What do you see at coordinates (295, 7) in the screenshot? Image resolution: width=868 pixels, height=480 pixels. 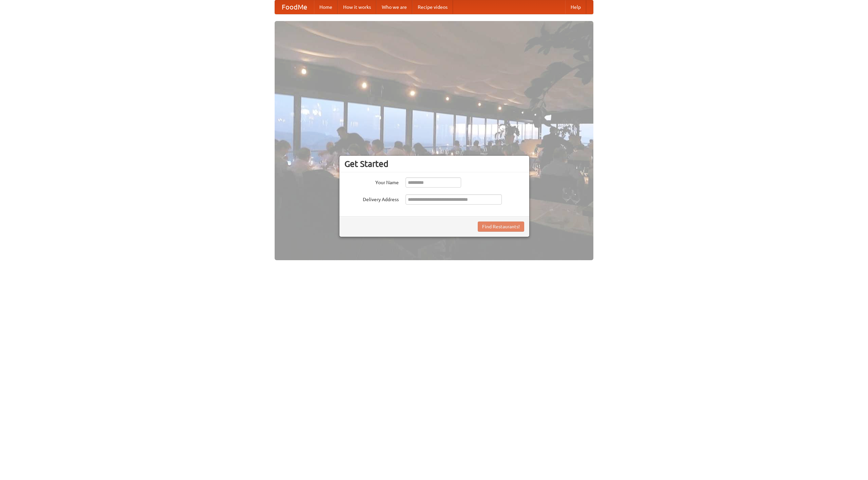 I see `a: FoodMe` at bounding box center [295, 7].